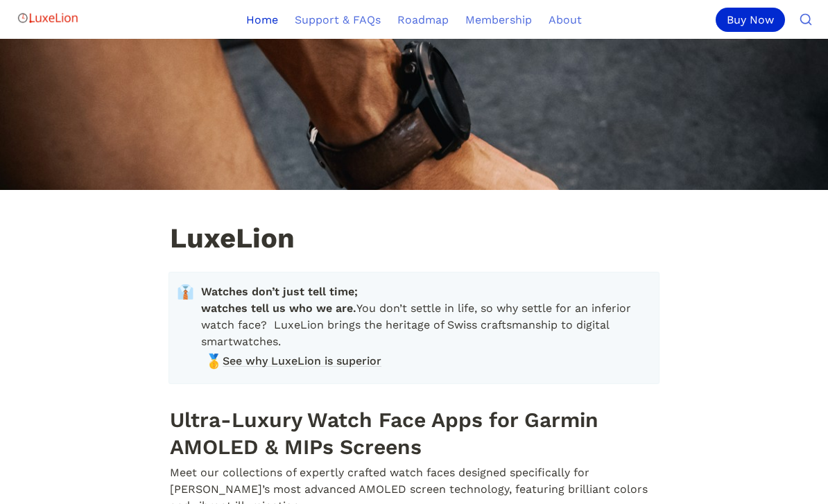 This screenshot has height=504, width=828. What do you see at coordinates (302, 361) in the screenshot?
I see `span: See why LuxeLion is superior` at bounding box center [302, 361].